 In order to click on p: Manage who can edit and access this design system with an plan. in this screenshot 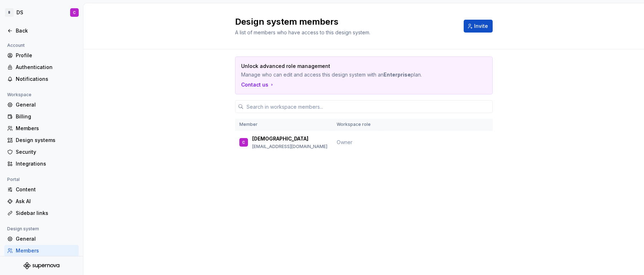, I will do `click(339, 75)`.